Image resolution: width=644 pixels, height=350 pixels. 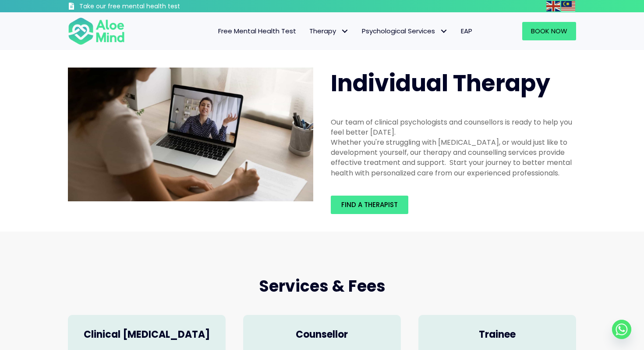 What do you see at coordinates (257, 31) in the screenshot?
I see `a: Free Mental Health Test` at bounding box center [257, 31].